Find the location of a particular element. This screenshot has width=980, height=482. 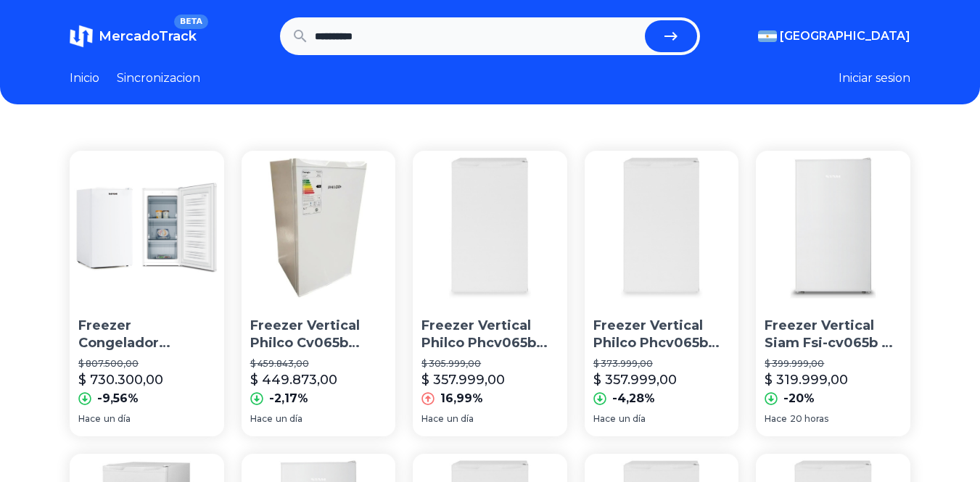

p: -20% is located at coordinates (799, 399).